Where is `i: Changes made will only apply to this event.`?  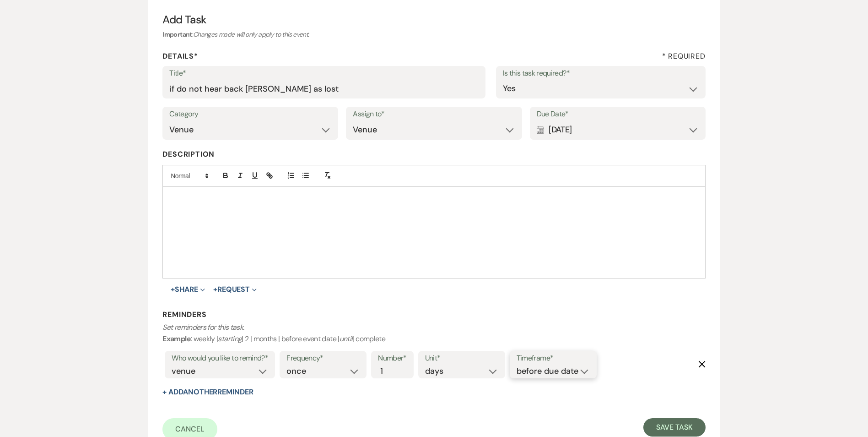 i: Changes made will only apply to this event. is located at coordinates (251, 34).